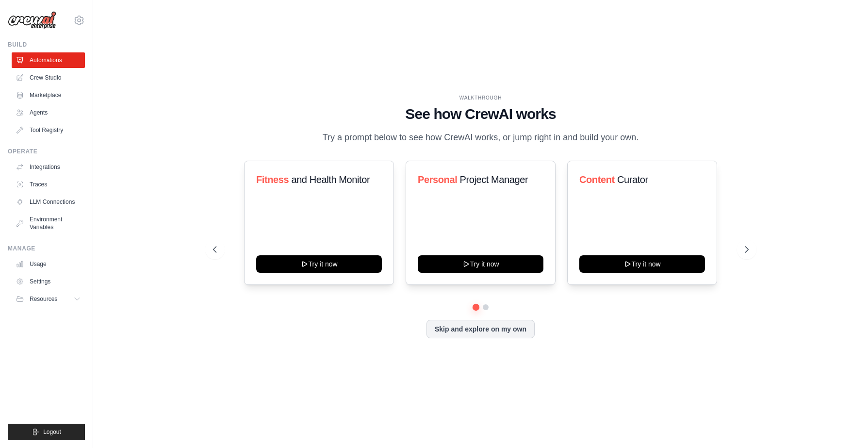 The width and height of the screenshot is (868, 448). What do you see at coordinates (597, 180) in the screenshot?
I see `span: Content` at bounding box center [597, 180].